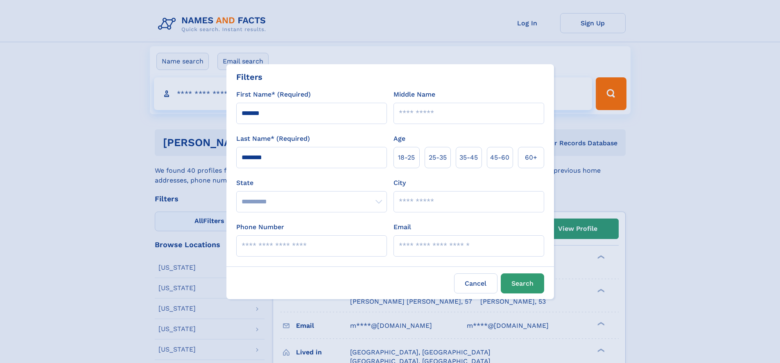 Image resolution: width=780 pixels, height=363 pixels. Describe the element at coordinates (402, 227) in the screenshot. I see `label: Email` at that location.